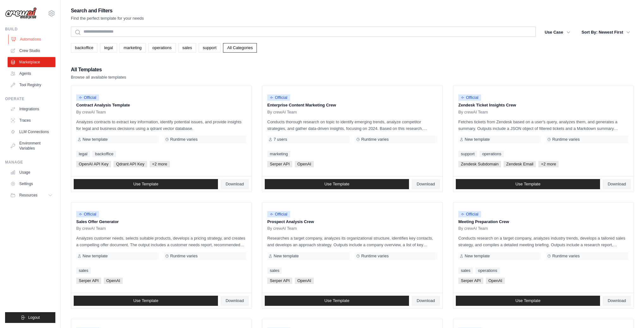 This screenshot has width=644, height=328. What do you see at coordinates (161, 241) in the screenshot?
I see `p: Analyzes customer needs, selects suitable products, develops a pricing strategy, and creates a co...` at bounding box center [161, 241].